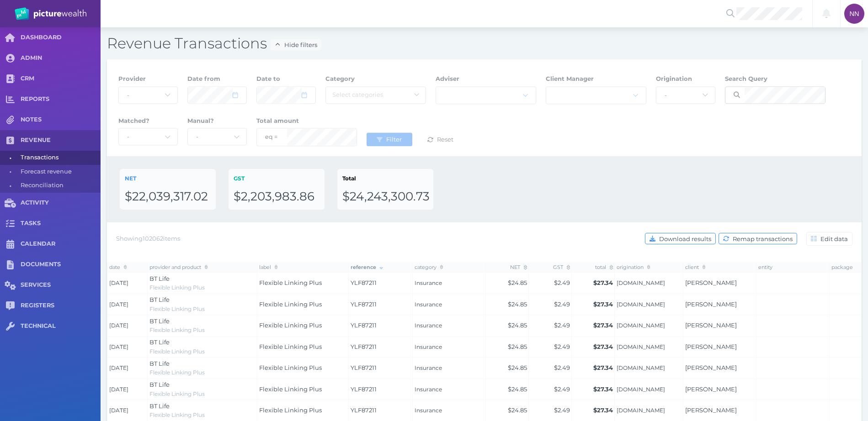 The width and height of the screenshot is (868, 421). I want to click on span: label, so click(268, 267).